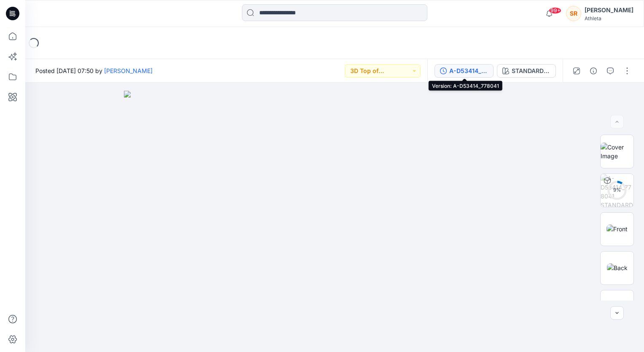 The width and height of the screenshot is (644, 352). I want to click on img: A-D53414_778041 STANDARD GREY, so click(617, 190).